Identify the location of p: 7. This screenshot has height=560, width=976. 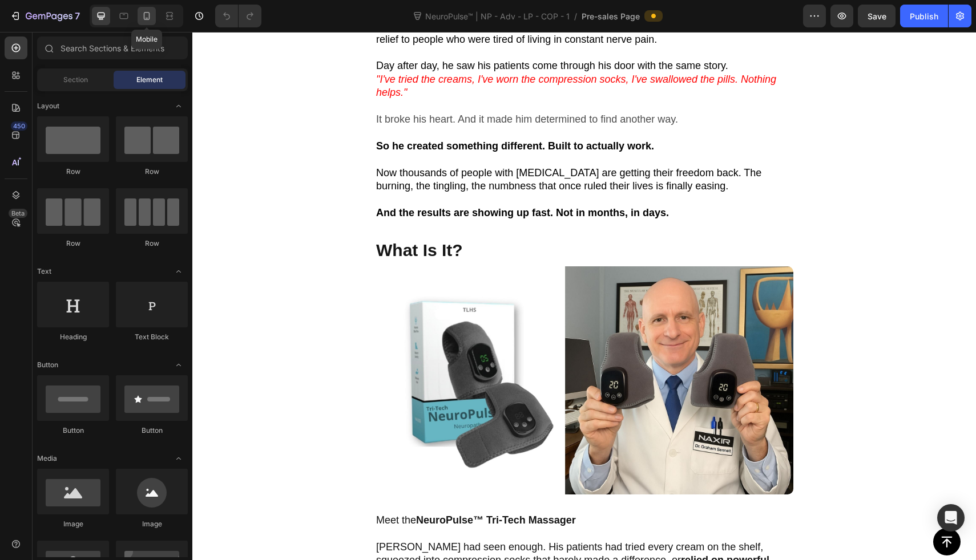
(77, 16).